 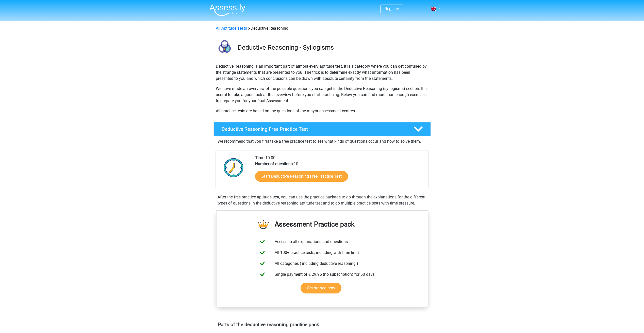 I want to click on div: 10:00 10, so click(x=340, y=171).